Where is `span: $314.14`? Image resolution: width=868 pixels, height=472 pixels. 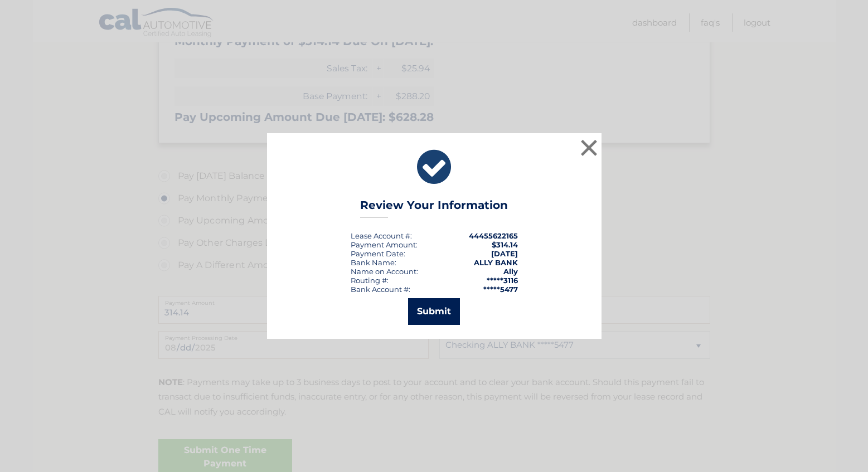 span: $314.14 is located at coordinates (504, 245).